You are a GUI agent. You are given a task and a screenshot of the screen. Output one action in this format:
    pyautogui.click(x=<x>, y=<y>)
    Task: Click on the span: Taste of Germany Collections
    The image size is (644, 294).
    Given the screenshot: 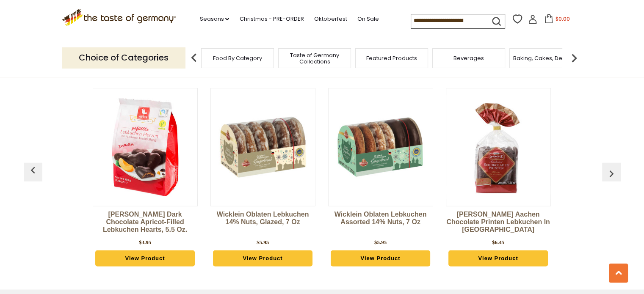 What is the action you would take?
    pyautogui.click(x=314, y=58)
    